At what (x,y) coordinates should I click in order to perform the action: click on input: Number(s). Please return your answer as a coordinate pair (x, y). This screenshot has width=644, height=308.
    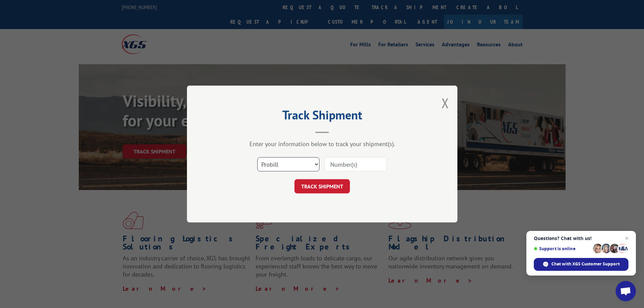
    Looking at the image, I should click on (356, 164).